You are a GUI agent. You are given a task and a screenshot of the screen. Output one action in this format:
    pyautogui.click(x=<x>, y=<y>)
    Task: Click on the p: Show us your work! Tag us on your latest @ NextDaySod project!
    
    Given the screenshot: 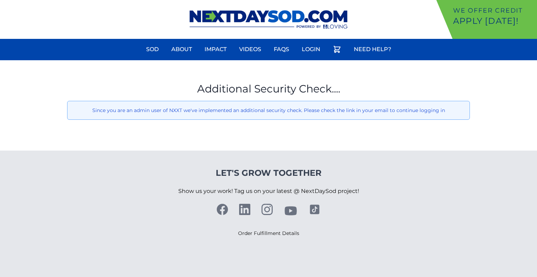 What is the action you would take?
    pyautogui.click(x=269, y=191)
    